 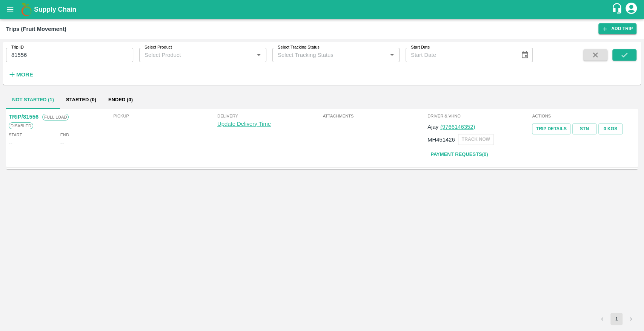 What do you see at coordinates (70, 55) in the screenshot?
I see `input: Enter Trip ID` at bounding box center [70, 55].